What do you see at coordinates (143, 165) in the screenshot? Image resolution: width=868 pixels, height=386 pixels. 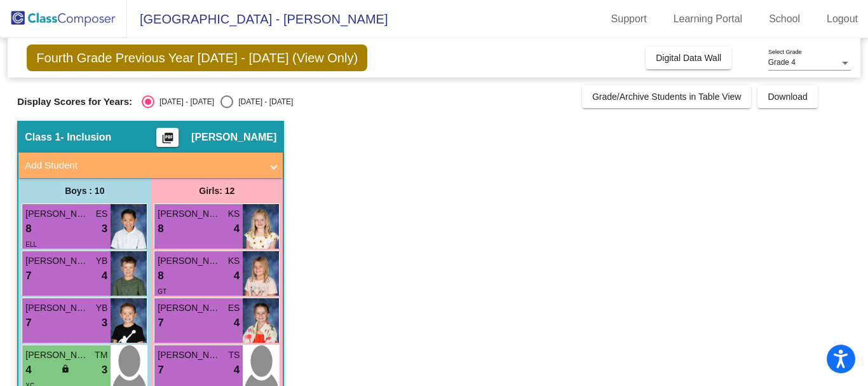 I see `mat-panel-title: Add Student` at bounding box center [143, 165].